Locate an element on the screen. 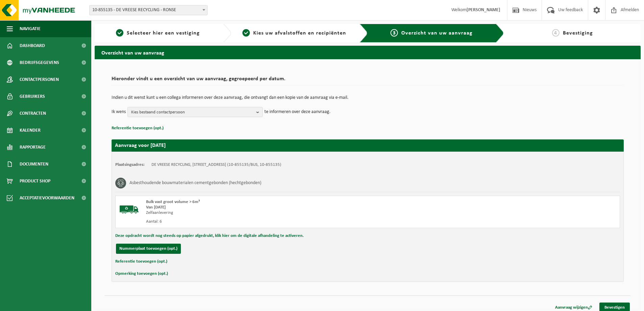 The height and width of the screenshot is (311, 644). h2: Hieronder vindt u een overzicht van uw aanvraag, gegroepeerd per datum. is located at coordinates (368, 81).